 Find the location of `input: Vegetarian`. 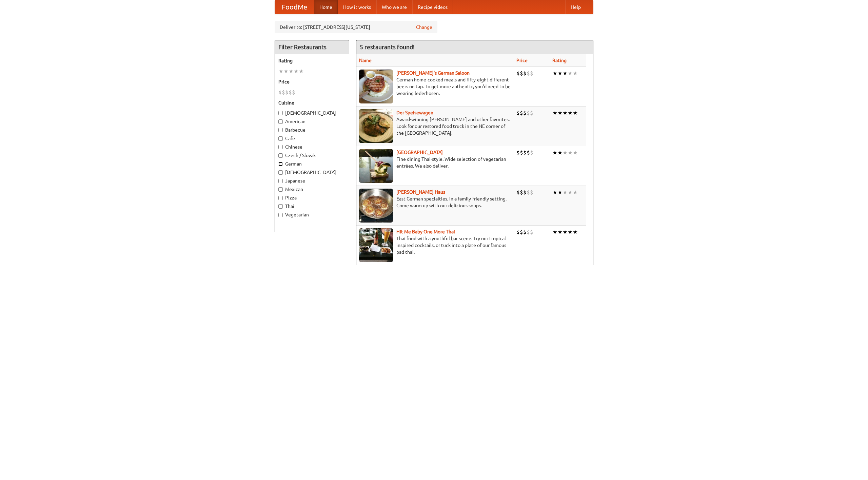

input: Vegetarian is located at coordinates (280, 214).